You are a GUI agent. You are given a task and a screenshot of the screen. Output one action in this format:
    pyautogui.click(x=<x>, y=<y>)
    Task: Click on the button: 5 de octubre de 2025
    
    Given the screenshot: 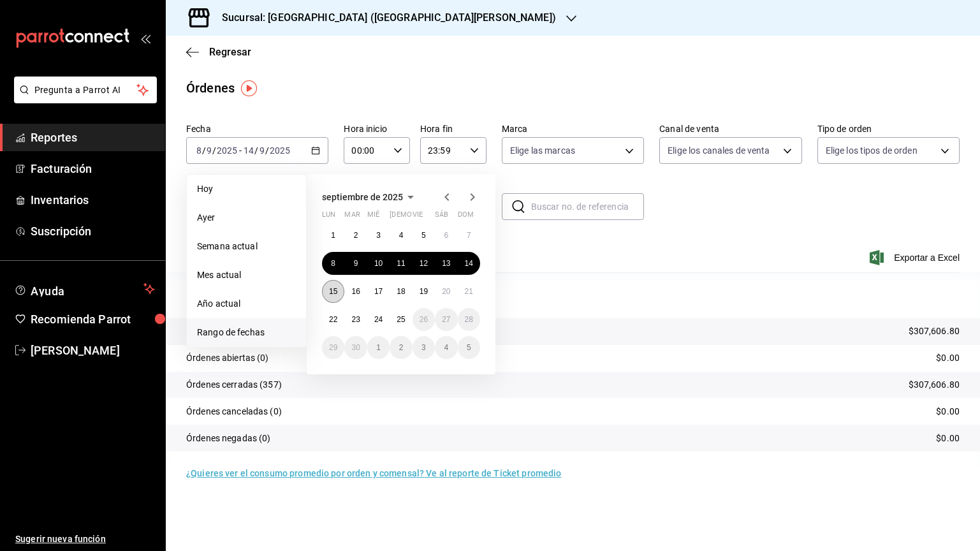 What is the action you would take?
    pyautogui.click(x=468, y=348)
    